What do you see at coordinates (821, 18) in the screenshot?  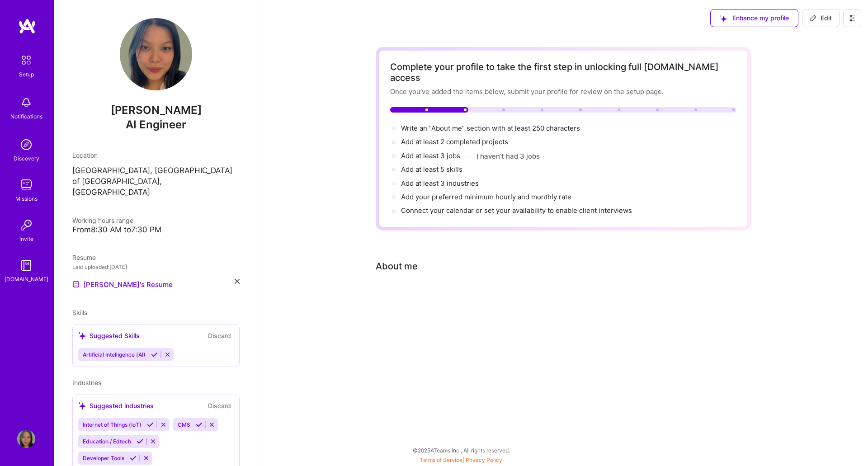 I see `div: null` at bounding box center [821, 18].